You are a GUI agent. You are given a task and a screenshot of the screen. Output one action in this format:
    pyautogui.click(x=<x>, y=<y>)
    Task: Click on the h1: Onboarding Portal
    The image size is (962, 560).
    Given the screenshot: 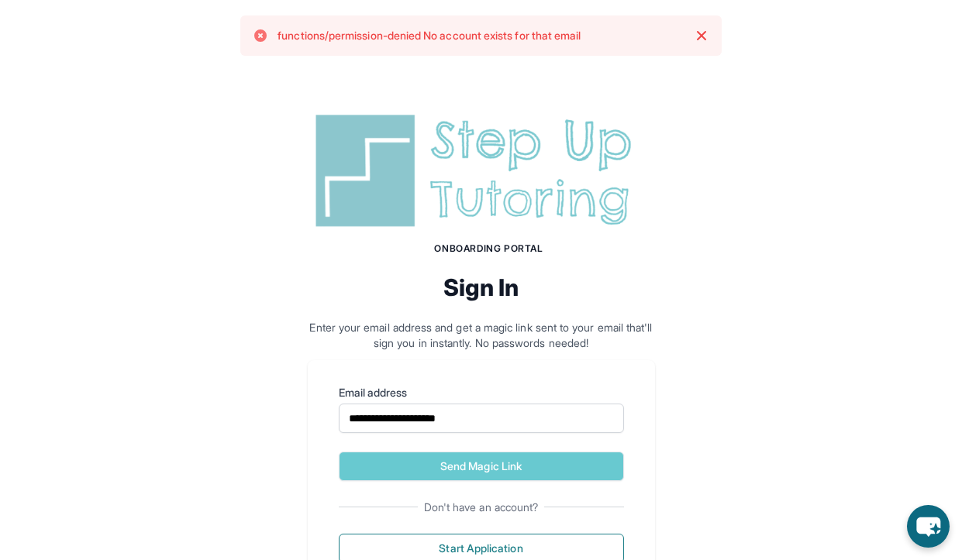 What is the action you would take?
    pyautogui.click(x=489, y=249)
    